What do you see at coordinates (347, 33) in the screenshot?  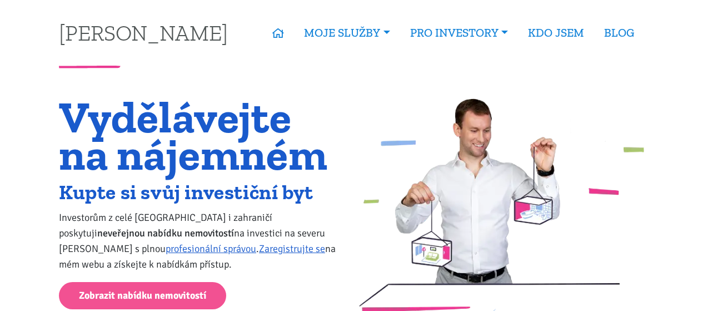 I see `a: MOJE SLUŽBY` at bounding box center [347, 33].